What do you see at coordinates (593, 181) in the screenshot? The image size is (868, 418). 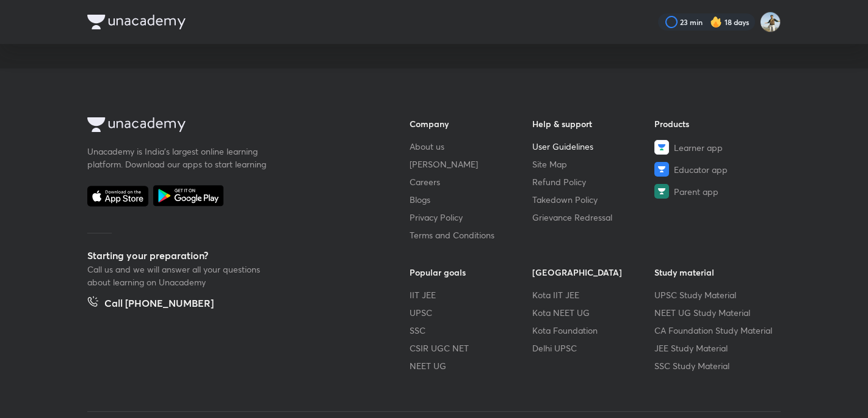 I see `a: Refund Policy` at bounding box center [593, 181].